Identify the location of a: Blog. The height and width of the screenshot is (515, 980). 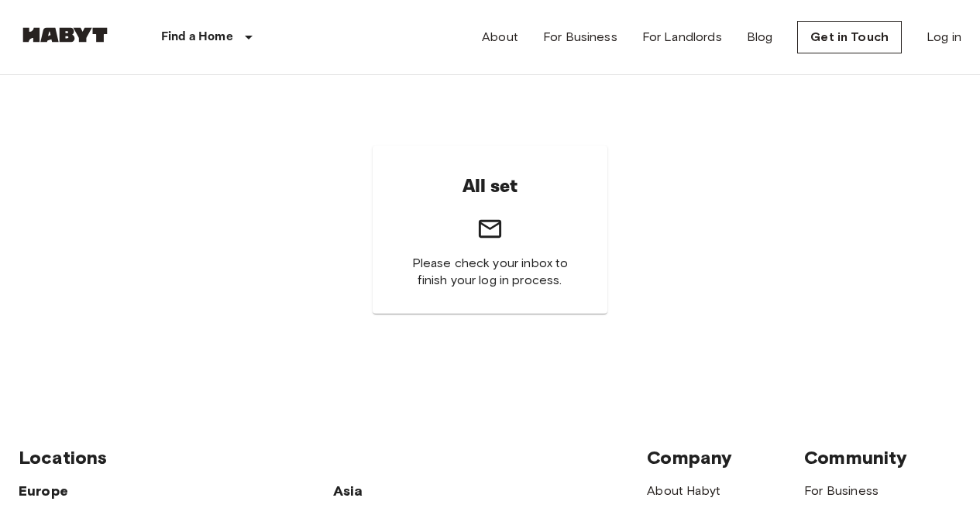
(760, 37).